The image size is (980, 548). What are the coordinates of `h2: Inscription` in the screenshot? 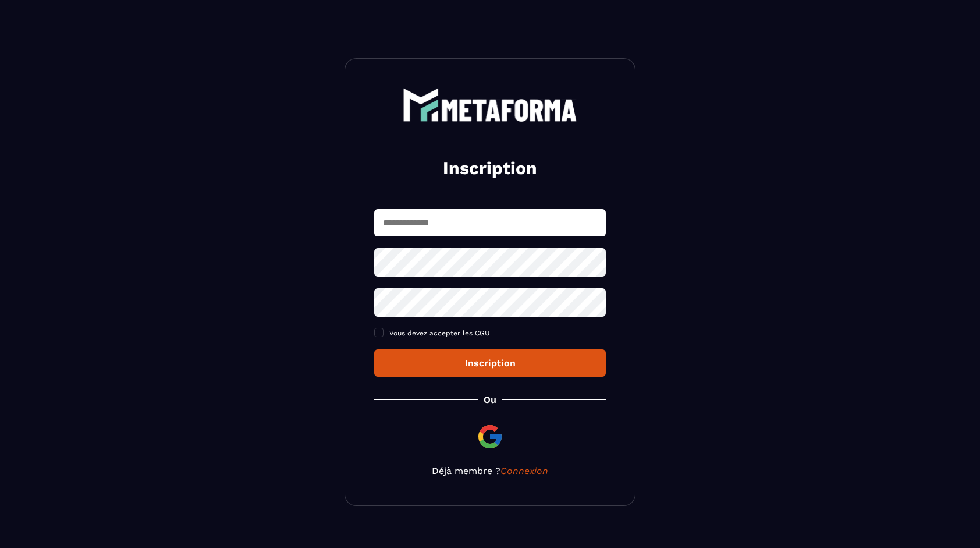 It's located at (490, 168).